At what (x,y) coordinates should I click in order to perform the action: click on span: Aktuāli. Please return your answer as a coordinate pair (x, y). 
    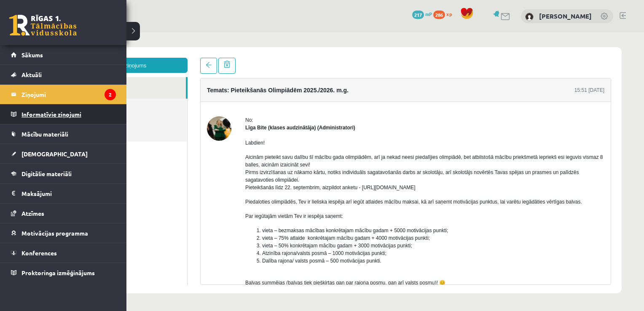
    Looking at the image, I should click on (32, 75).